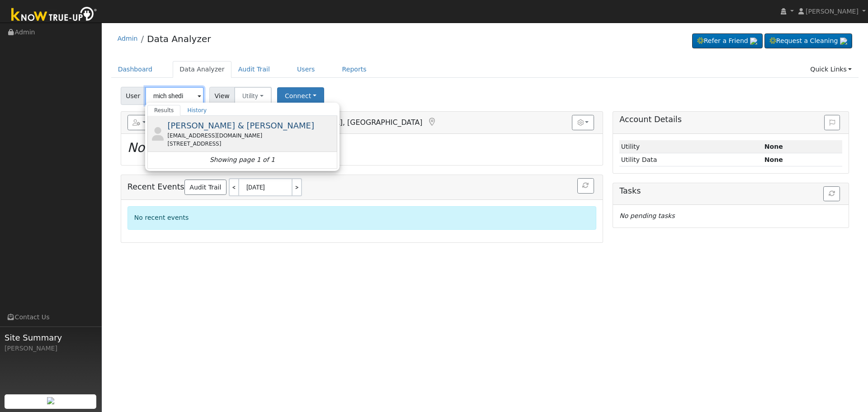  What do you see at coordinates (222, 96) in the screenshot?
I see `span: View` at bounding box center [222, 96].